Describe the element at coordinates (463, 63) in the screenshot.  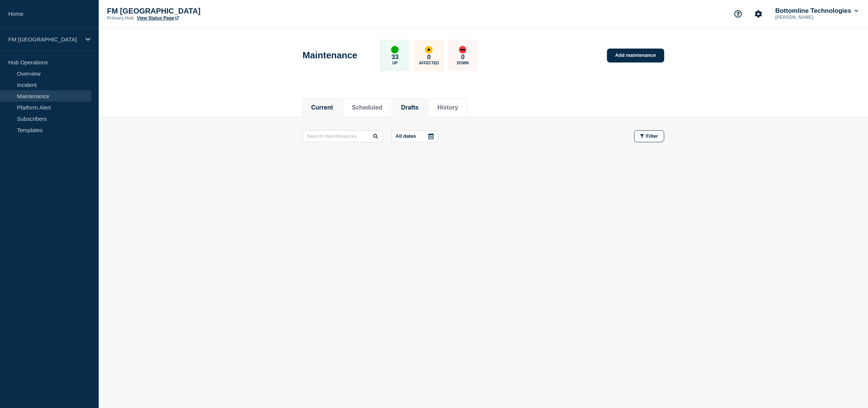
I see `p: Down` at that location.